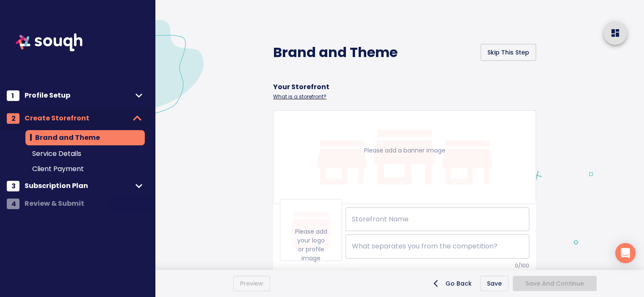  I want to click on button: Go Back, so click(454, 284).